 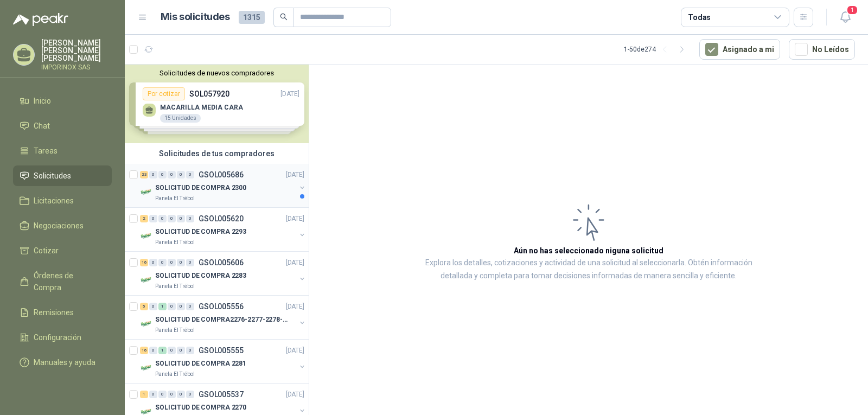 I want to click on span: Órdenes de Compra, so click(x=67, y=281).